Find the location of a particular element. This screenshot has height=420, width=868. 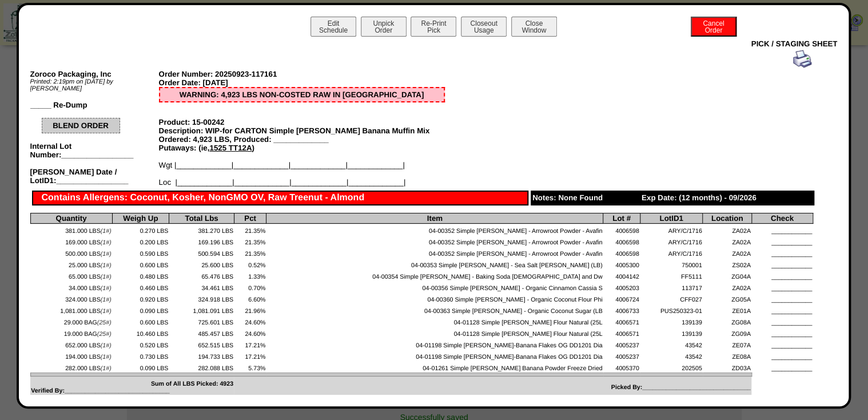

td: ZE08A is located at coordinates (727, 356).